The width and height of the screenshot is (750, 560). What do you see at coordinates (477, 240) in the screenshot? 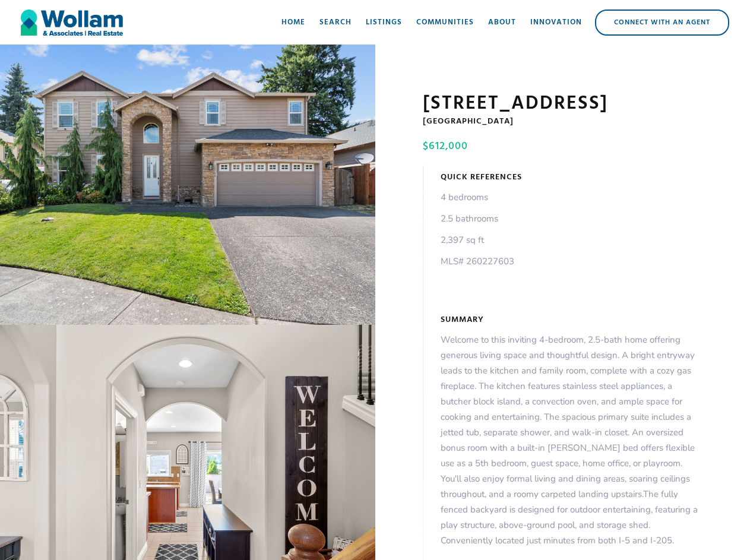
I see `p: 2,397 sq ft` at bounding box center [477, 240].